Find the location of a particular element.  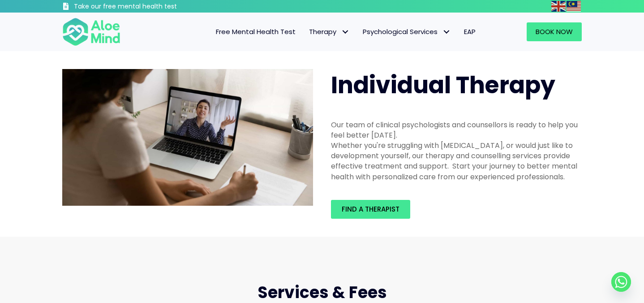

nav: Menu is located at coordinates (307, 32).